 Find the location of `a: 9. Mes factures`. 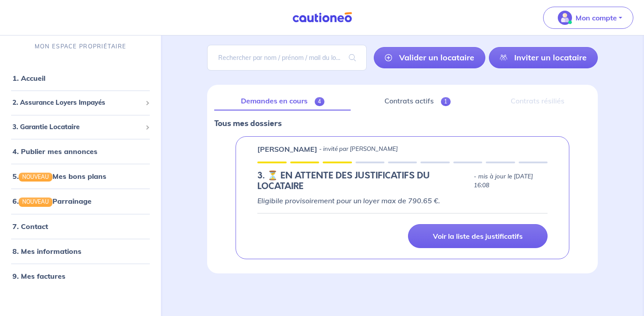

a: 9. Mes factures is located at coordinates (39, 276).